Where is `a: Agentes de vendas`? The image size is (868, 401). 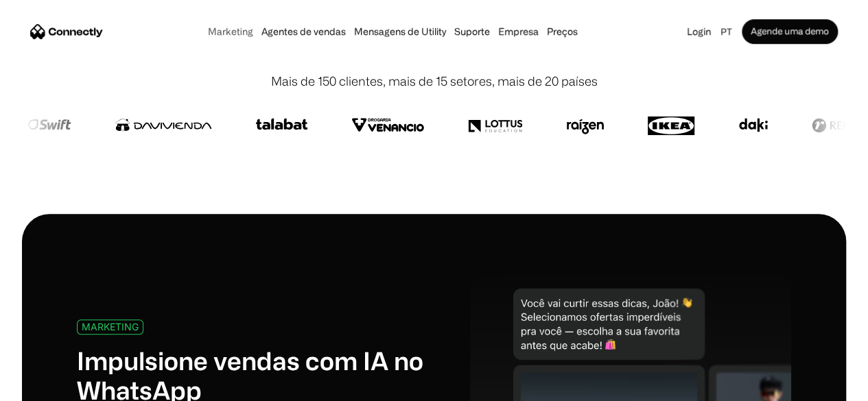
a: Agentes de vendas is located at coordinates (303, 32).